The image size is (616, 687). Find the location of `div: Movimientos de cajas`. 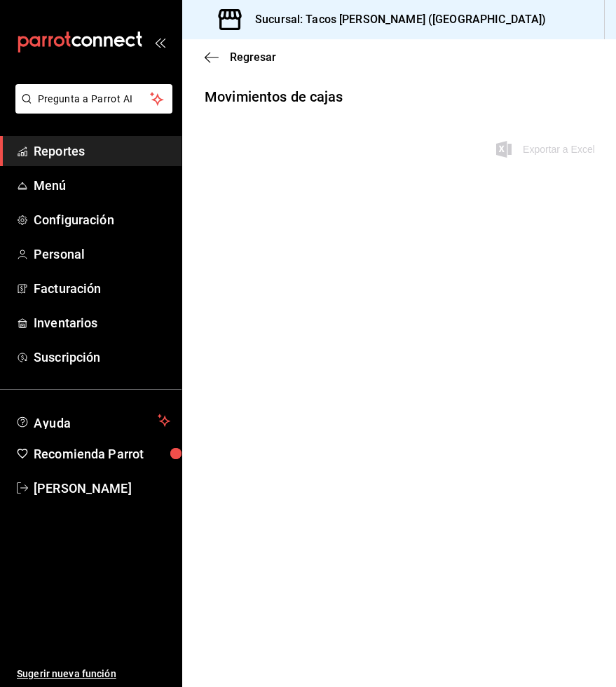

div: Movimientos de cajas is located at coordinates (274, 96).